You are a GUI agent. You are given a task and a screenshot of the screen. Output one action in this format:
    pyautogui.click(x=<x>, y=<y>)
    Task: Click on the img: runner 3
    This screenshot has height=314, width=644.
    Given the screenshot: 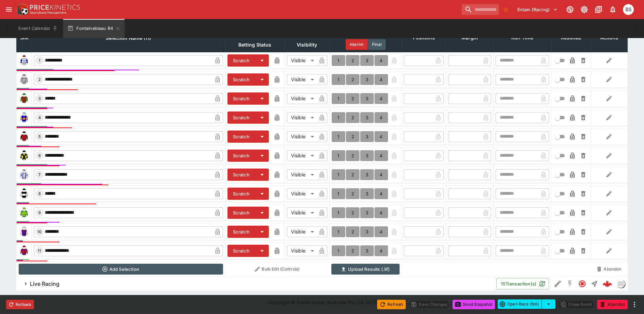 What is the action you would take?
    pyautogui.click(x=24, y=99)
    